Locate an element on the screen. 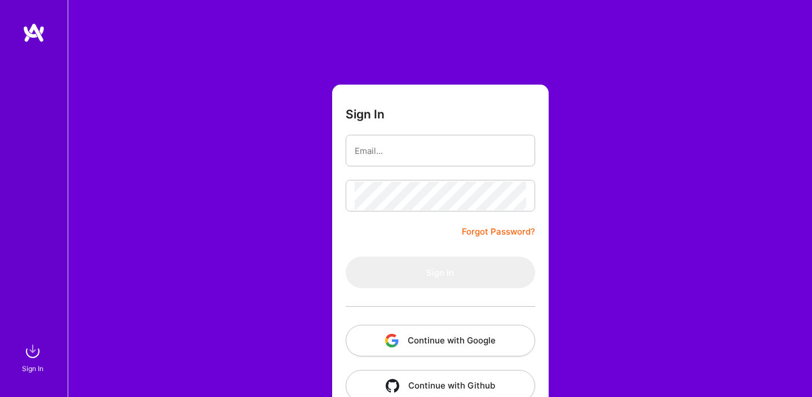 Image resolution: width=812 pixels, height=397 pixels. input: Email... is located at coordinates (440, 151).